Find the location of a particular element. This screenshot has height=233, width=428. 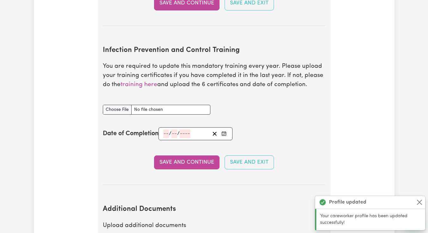

p: You are required to update this mandatory training every year. Please upload your training certif... is located at coordinates (214, 76).